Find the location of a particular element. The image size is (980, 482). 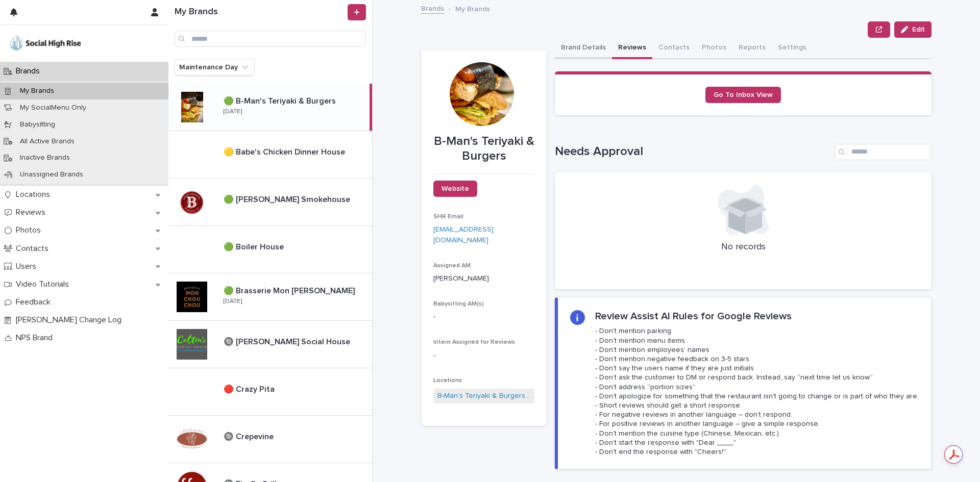

h1: My Brands is located at coordinates (260, 12).